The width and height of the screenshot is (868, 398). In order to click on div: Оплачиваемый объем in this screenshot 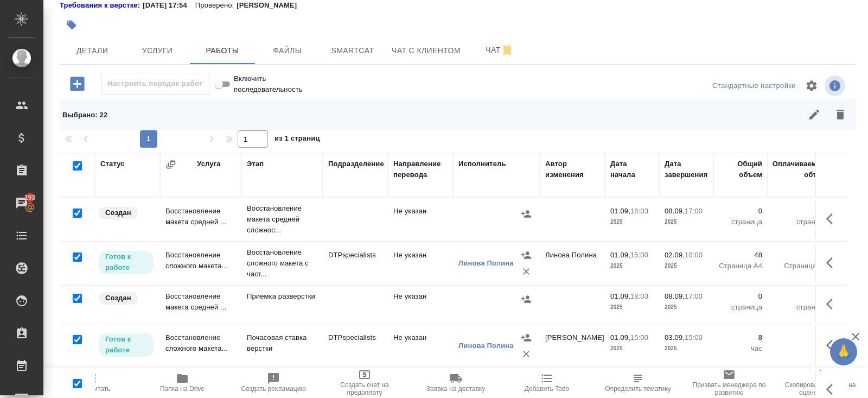, I will do `click(800, 169)`.